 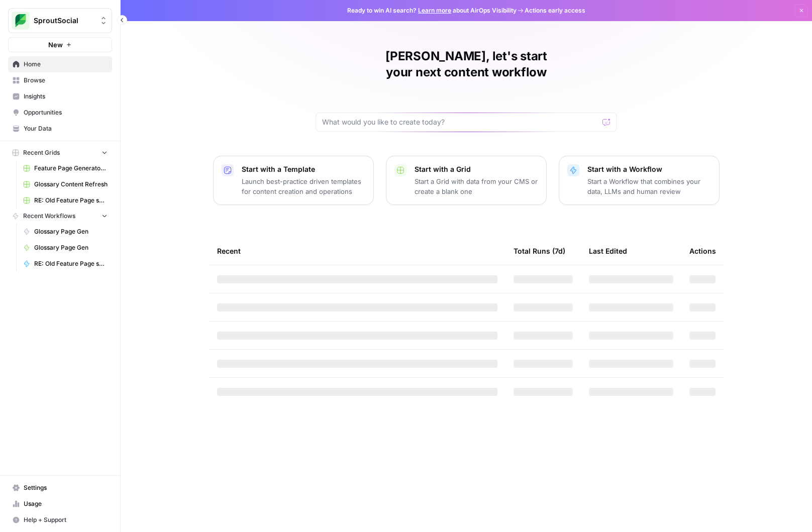 What do you see at coordinates (65, 264) in the screenshot?
I see `a: RE: Old Feature Page scrape and markdown` at bounding box center [65, 264].